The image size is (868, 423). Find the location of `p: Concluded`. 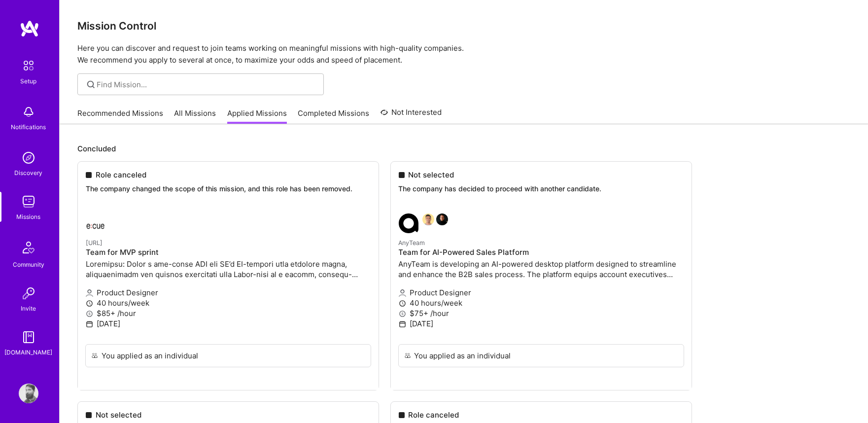

p: Concluded is located at coordinates (464, 149).